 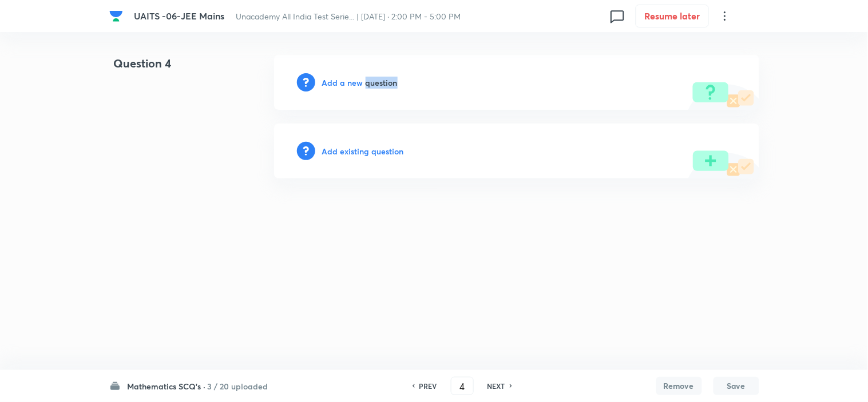 I want to click on img: Company Logo, so click(x=116, y=16).